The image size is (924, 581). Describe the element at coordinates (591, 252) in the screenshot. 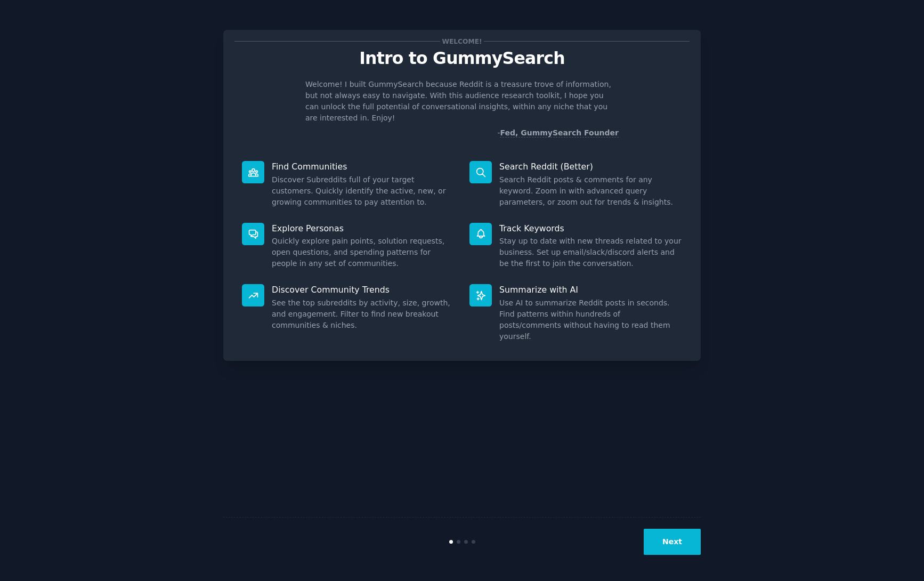

I see `dd: Stay up to date with new threads related to your business. Set up email/slack/discord alerts and ...` at that location.